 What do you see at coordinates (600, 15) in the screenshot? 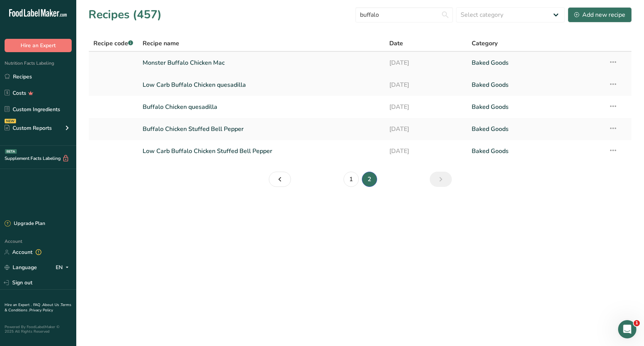
I see `div: Add new recipe` at bounding box center [600, 15].